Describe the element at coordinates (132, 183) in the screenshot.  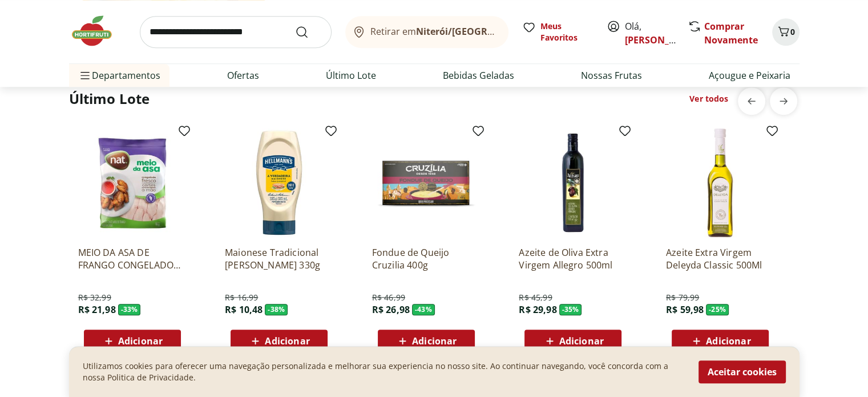
I see `img: MEIO DA ASA DE FRANGO CONGELADO NAT 1KG` at that location.